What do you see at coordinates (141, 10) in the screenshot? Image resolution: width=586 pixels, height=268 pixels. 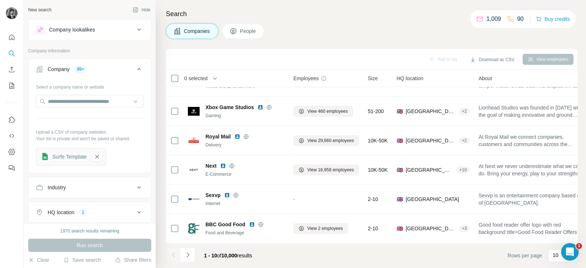 I see `button: Hide` at bounding box center [141, 10].